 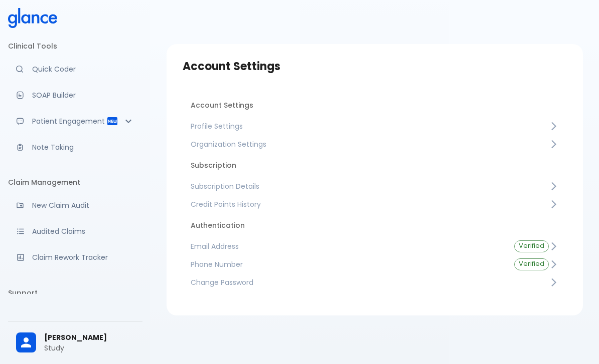 What do you see at coordinates (369, 127) in the screenshot?
I see `span: Profile Settings` at bounding box center [369, 127].